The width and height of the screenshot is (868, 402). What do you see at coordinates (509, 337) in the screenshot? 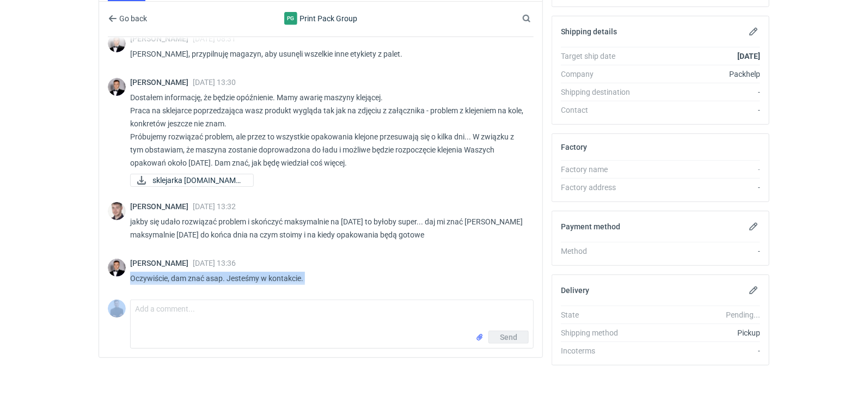
I see `span: Send` at bounding box center [509, 337].